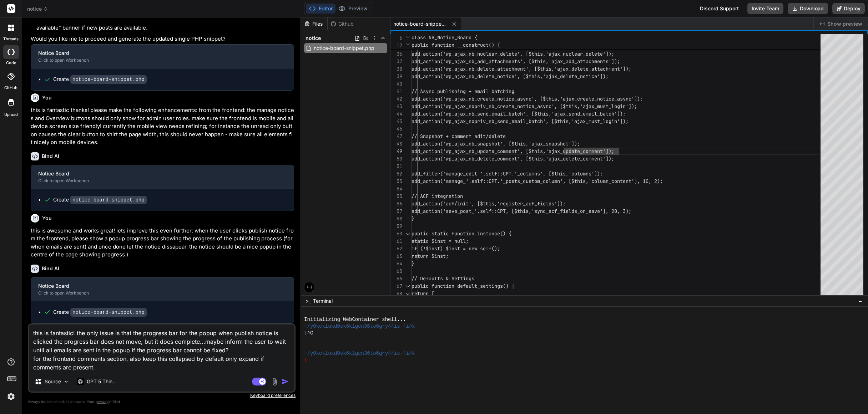  I want to click on div: 56, so click(396, 204).